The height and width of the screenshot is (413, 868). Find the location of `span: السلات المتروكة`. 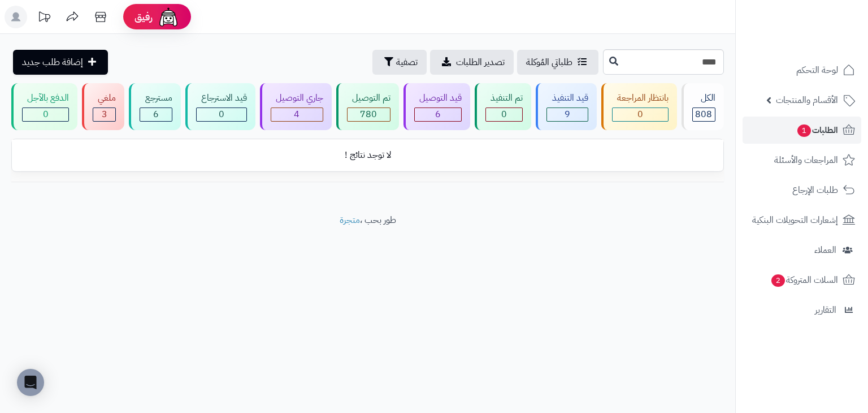

span: السلات المتروكة is located at coordinates (804, 280).